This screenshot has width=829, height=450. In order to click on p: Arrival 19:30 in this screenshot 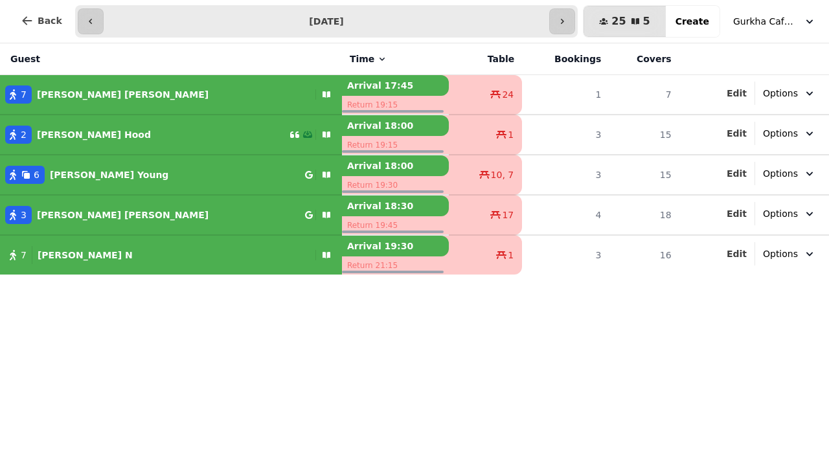, I will do `click(395, 246)`.